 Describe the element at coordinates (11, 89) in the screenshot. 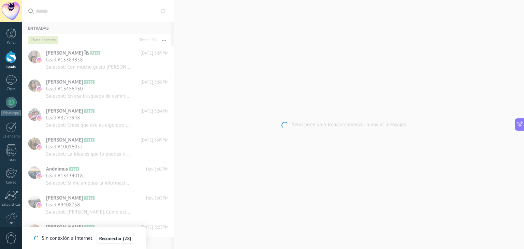

I see `div: Chats` at that location.